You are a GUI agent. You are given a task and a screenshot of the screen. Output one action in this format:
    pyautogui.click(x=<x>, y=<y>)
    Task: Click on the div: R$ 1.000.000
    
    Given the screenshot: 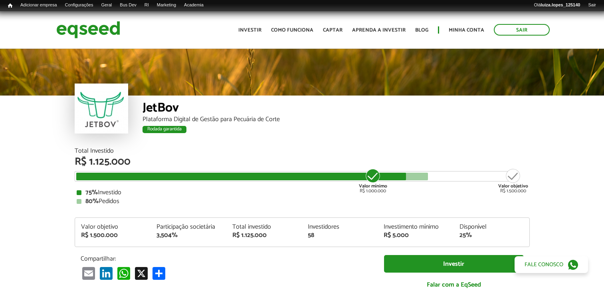 What is the action you would take?
    pyautogui.click(x=373, y=181)
    